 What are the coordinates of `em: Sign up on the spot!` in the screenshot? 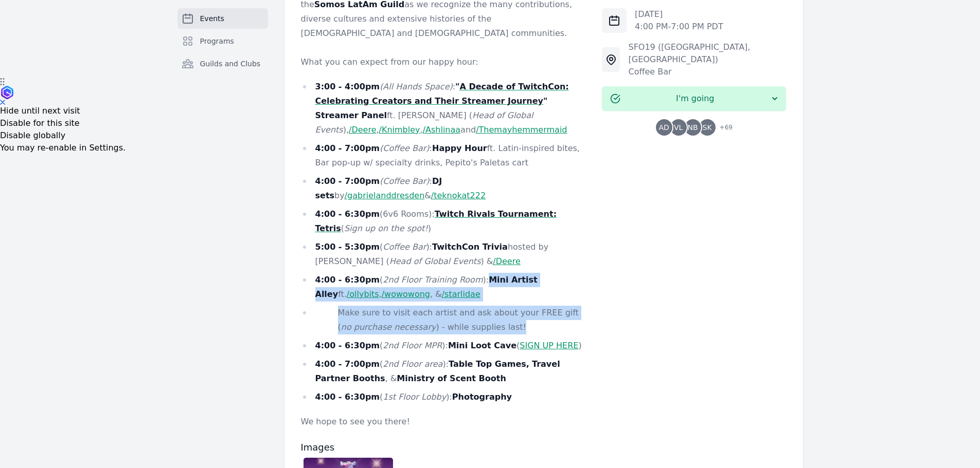 It's located at (386, 229).